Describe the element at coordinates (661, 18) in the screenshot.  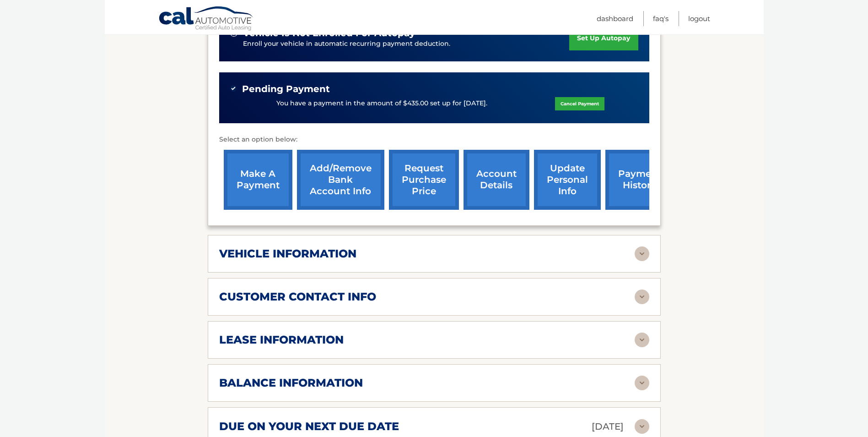
I see `a: FAQ's` at that location.